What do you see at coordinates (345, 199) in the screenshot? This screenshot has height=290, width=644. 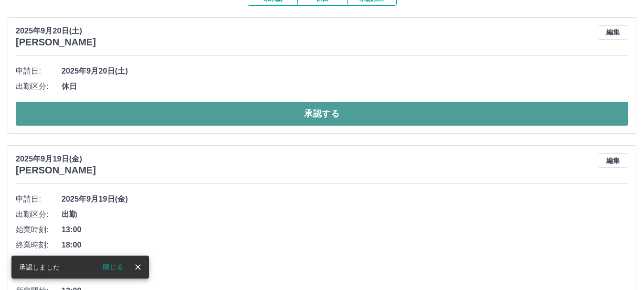 I see `span: 2025年9月19日(金)` at bounding box center [345, 199].